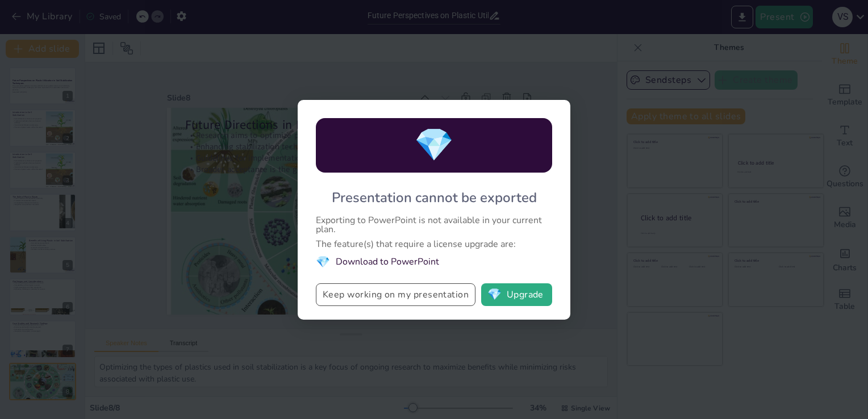 The image size is (868, 419). Describe the element at coordinates (517, 295) in the screenshot. I see `button: diamondUpgrade` at that location.